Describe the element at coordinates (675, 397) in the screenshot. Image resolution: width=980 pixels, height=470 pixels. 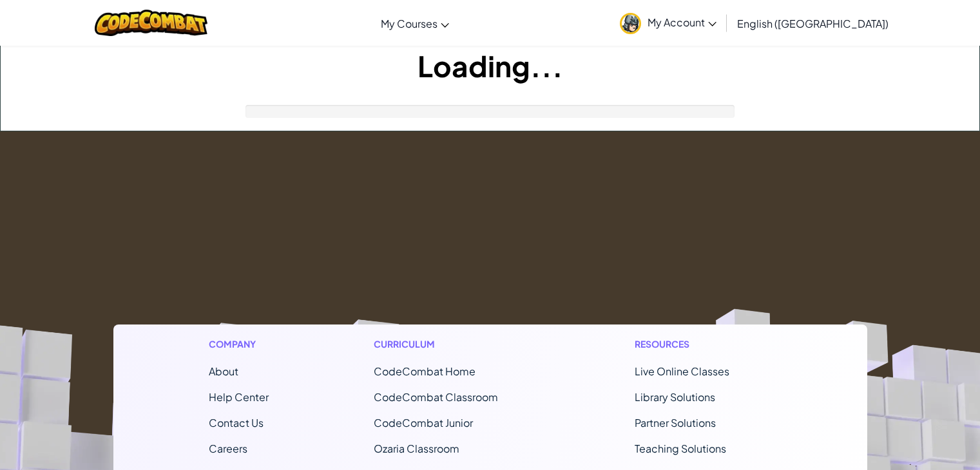
I see `a: Library Solutions` at that location.